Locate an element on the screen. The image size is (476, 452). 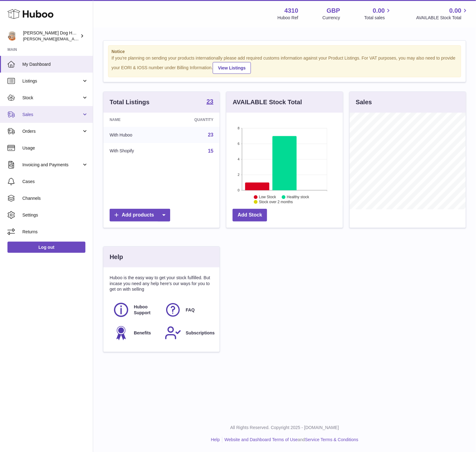
th: Quantity is located at coordinates (193, 120).